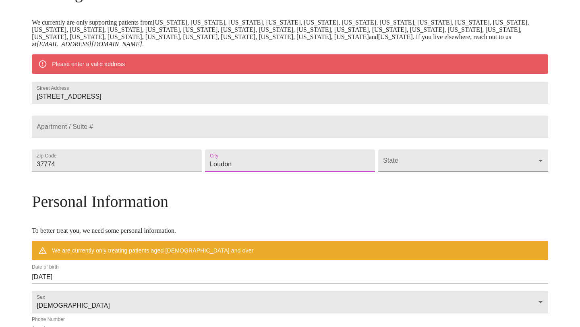 This screenshot has height=327, width=580. I want to click on label: Phone Number, so click(48, 320).